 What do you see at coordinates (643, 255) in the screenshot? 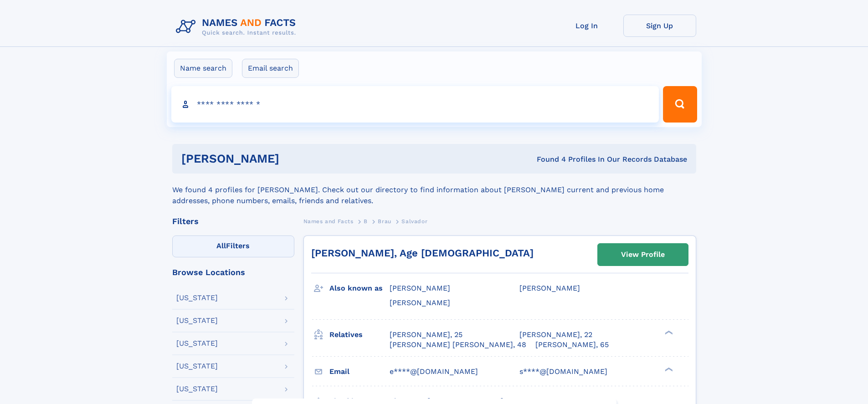
I see `a: View Profile` at bounding box center [643, 255].